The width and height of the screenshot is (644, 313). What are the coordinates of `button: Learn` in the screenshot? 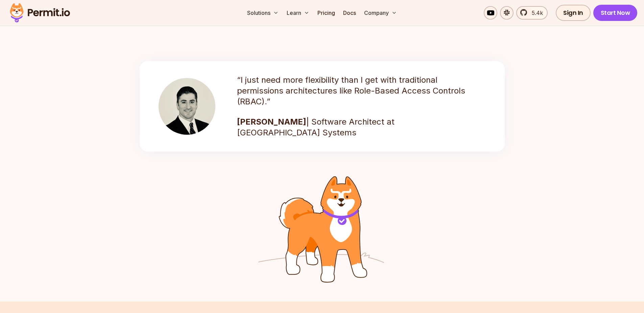 It's located at (298, 13).